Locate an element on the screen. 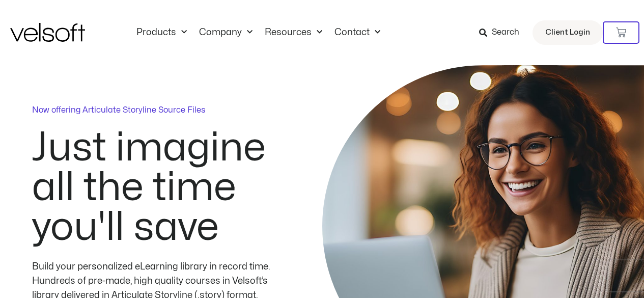 This screenshot has height=298, width=644. img: Velsoft Training Materials is located at coordinates (47, 32).